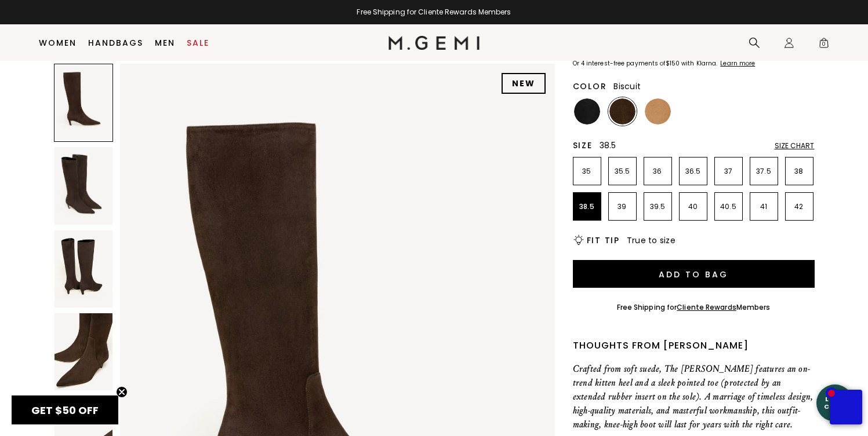  Describe the element at coordinates (699, 63) in the screenshot. I see `klarna-placement-style-body: with Klarna` at that location.